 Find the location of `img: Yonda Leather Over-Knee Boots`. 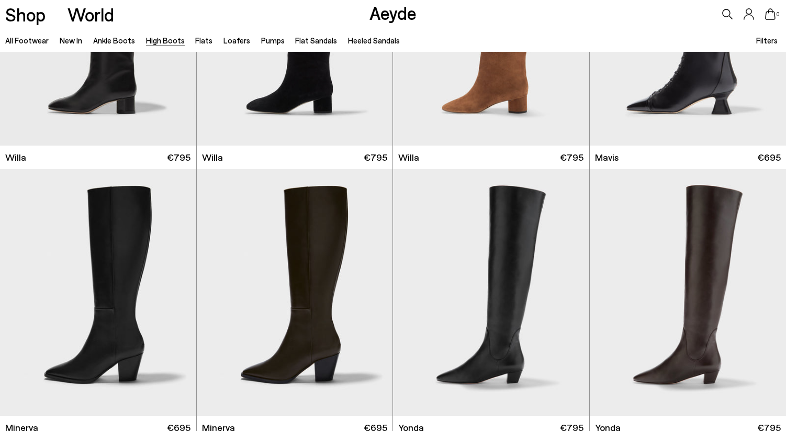

img: Yonda Leather Over-Knee Boots is located at coordinates (491, 292).